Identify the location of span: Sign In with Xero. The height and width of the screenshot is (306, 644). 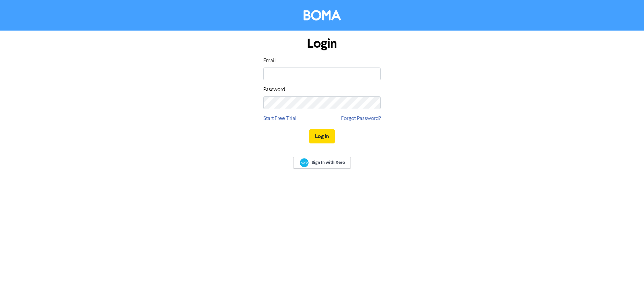
(329, 163).